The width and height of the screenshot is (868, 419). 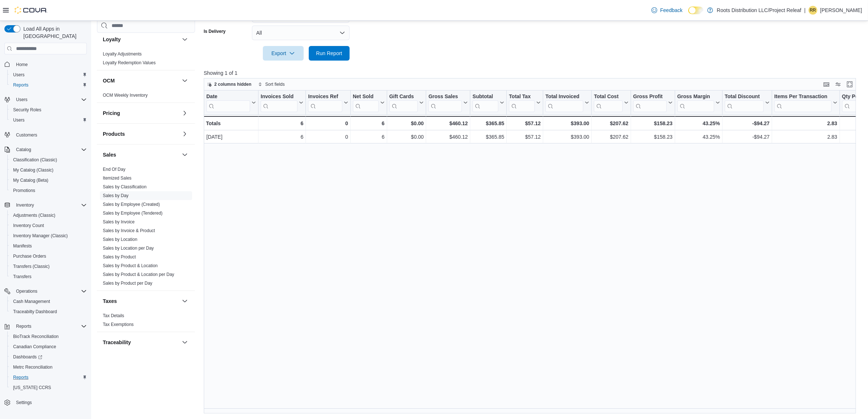 What do you see at coordinates (31, 180) in the screenshot?
I see `span: My Catalog (Beta)` at bounding box center [31, 180].